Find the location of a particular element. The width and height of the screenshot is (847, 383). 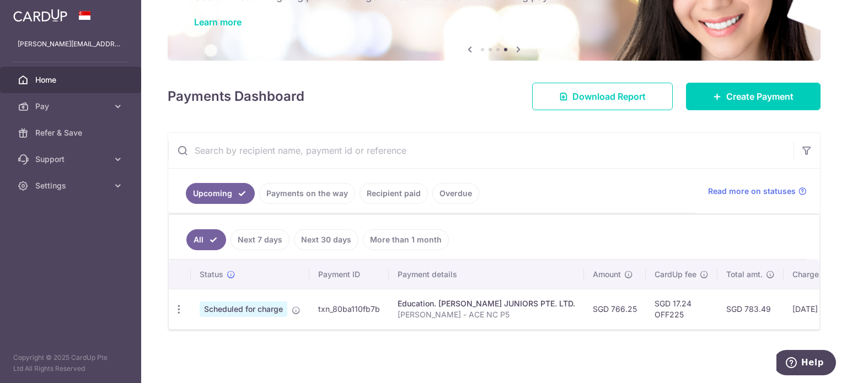

th: Payment details is located at coordinates (486, 275).